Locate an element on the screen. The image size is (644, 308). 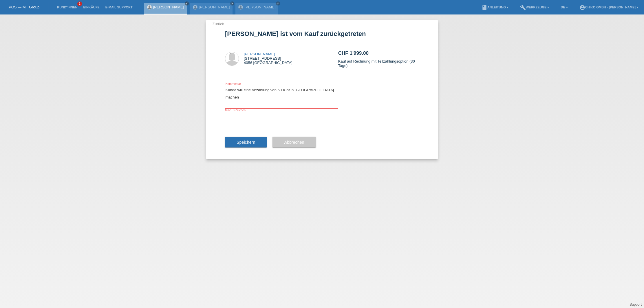
span: Abbrechen is located at coordinates (294, 142).